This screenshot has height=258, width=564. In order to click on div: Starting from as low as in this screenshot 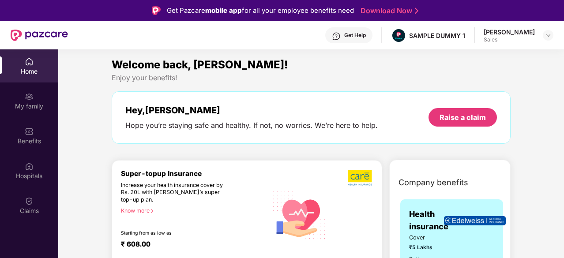, I will do `click(176, 233)`.